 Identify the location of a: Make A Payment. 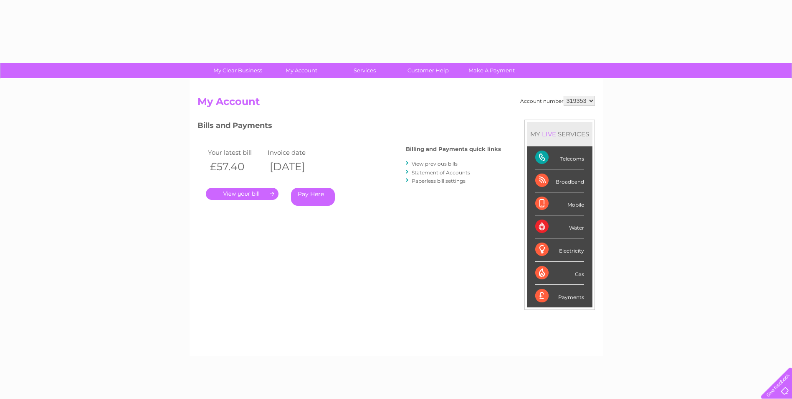
(492, 70).